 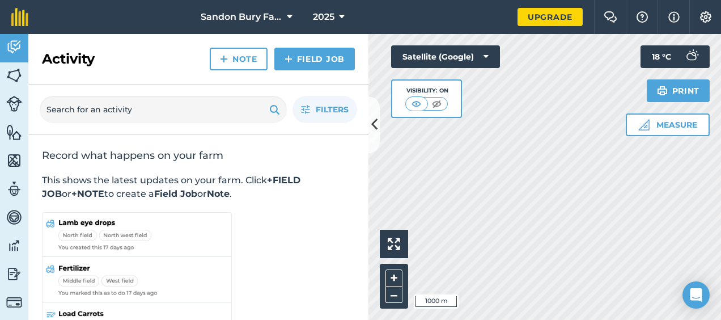 What do you see at coordinates (324, 17) in the screenshot?
I see `span: 2025` at bounding box center [324, 17].